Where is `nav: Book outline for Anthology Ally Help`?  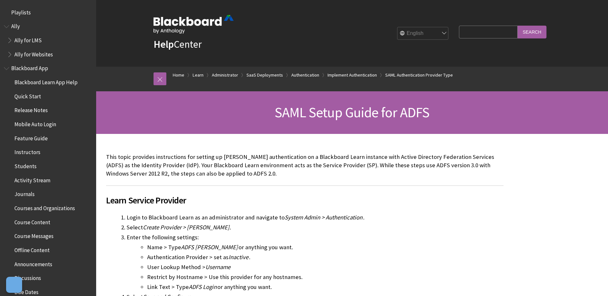 nav: Book outline for Anthology Ally Help is located at coordinates (48, 40).